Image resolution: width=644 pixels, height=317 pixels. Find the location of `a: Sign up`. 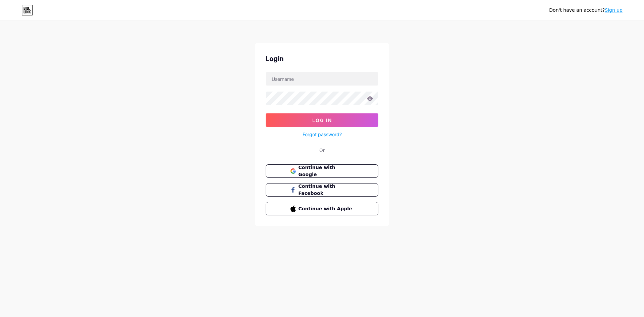

a: Sign up is located at coordinates (614, 10).